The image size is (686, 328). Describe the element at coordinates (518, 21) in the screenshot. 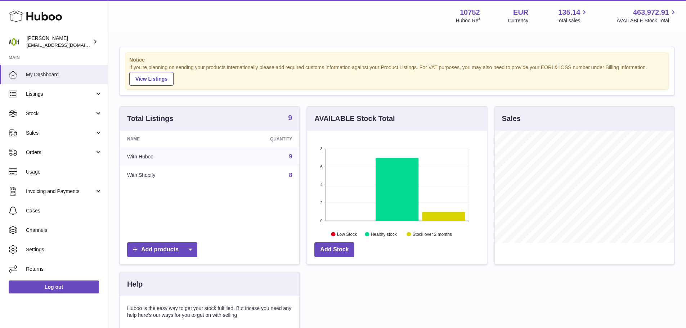

I see `div: Currency` at that location.